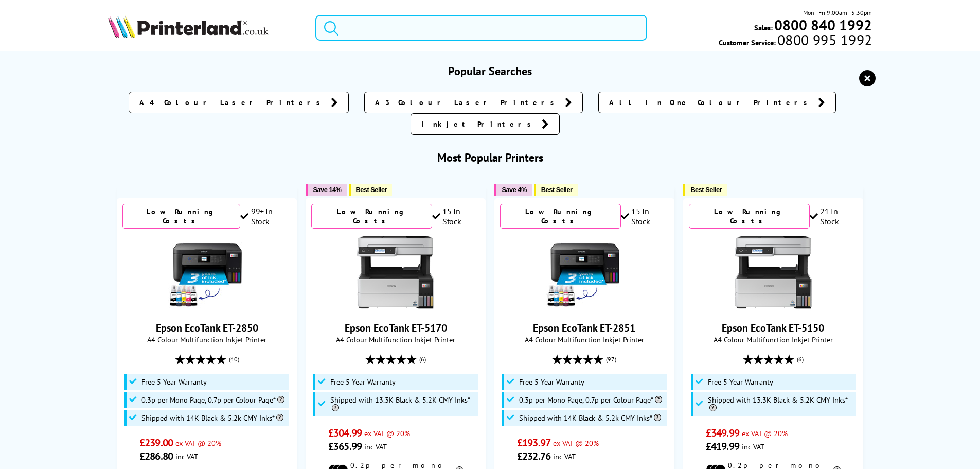 This screenshot has width=980, height=469. What do you see at coordinates (327, 189) in the screenshot?
I see `span: Save 14%` at bounding box center [327, 189].